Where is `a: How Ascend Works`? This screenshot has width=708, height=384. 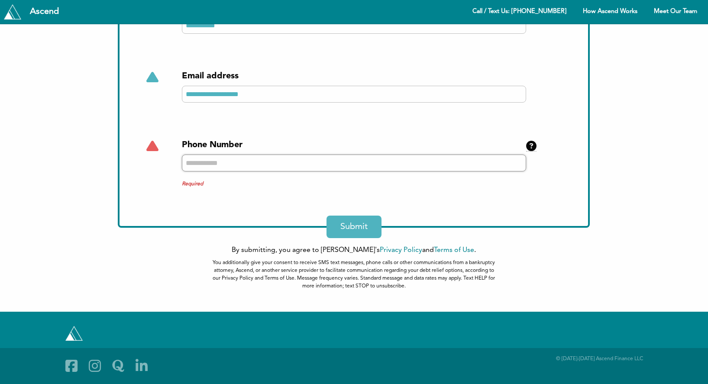
a: How Ascend Works is located at coordinates (610, 12).